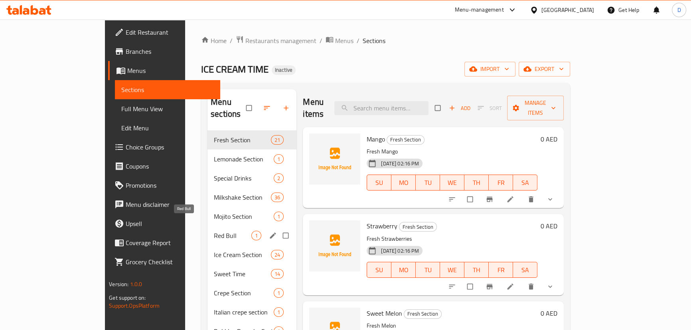  I want to click on a: Edit Restaurant, so click(164, 32).